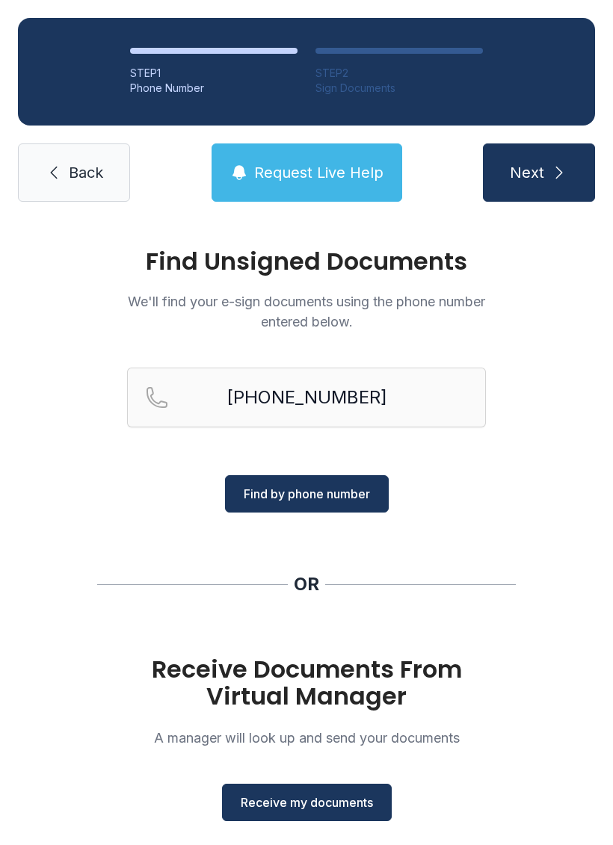  I want to click on div: OR, so click(306, 584).